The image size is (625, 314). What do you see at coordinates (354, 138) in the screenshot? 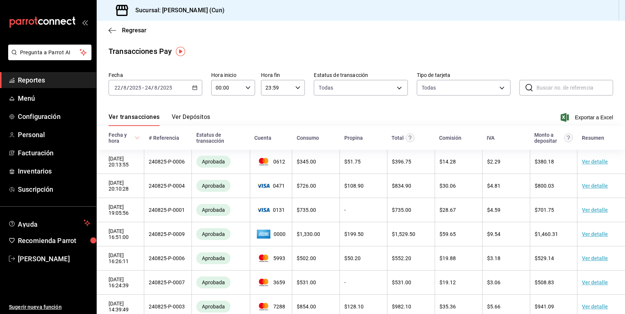
I see `div: Propina` at bounding box center [354, 138].